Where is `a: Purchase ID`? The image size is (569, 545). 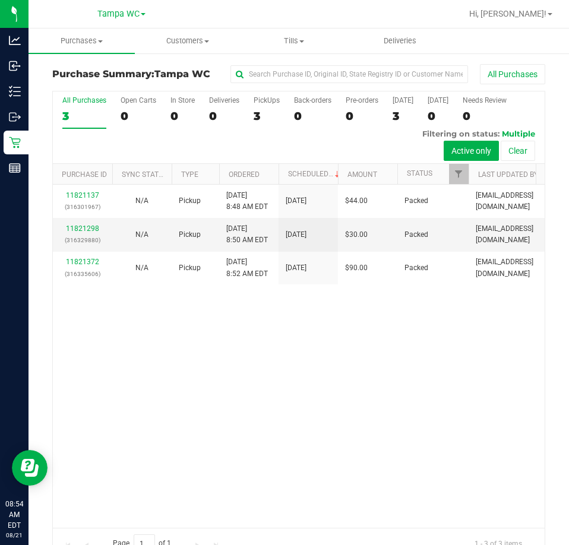 a: Purchase ID is located at coordinates (84, 175).